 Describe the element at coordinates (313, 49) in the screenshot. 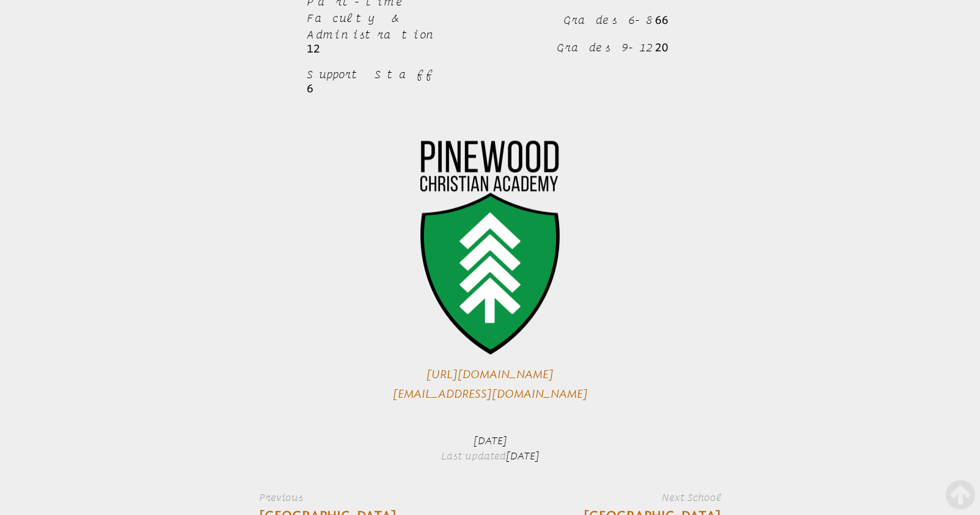

I see `b: 12` at that location.